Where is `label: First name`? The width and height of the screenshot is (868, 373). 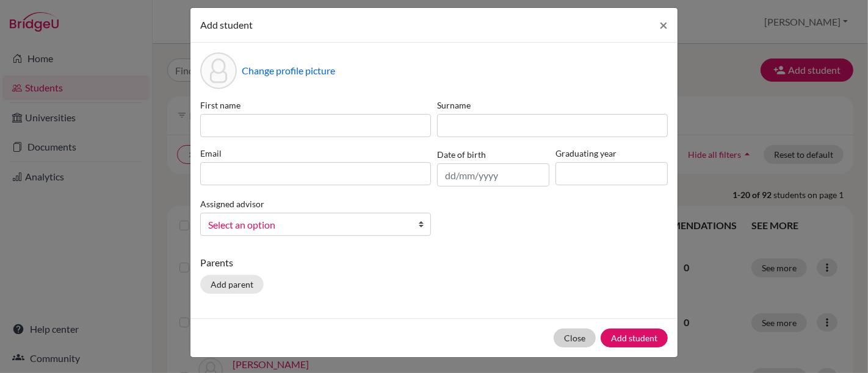
label: First name is located at coordinates (316, 105).